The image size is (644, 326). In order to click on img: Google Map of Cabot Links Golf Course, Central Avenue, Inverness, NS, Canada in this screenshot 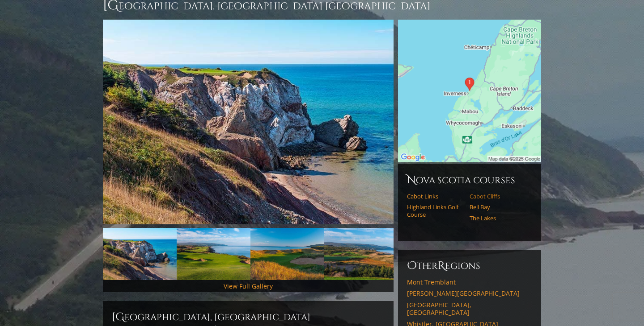, I will do `click(469, 91)`.